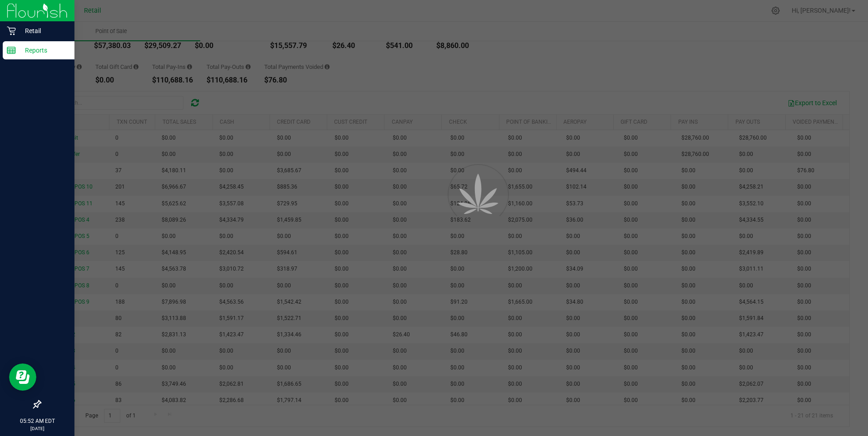 Image resolution: width=868 pixels, height=436 pixels. What do you see at coordinates (43, 31) in the screenshot?
I see `p: Retail` at bounding box center [43, 31].